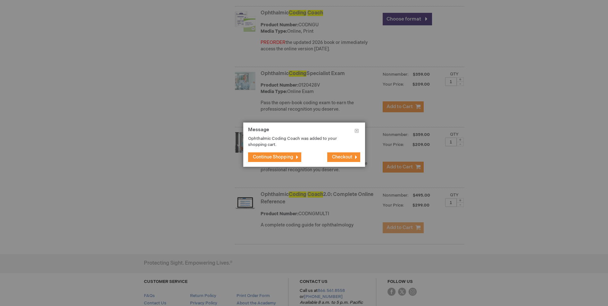  I want to click on span: Continue Shopping, so click(273, 157).